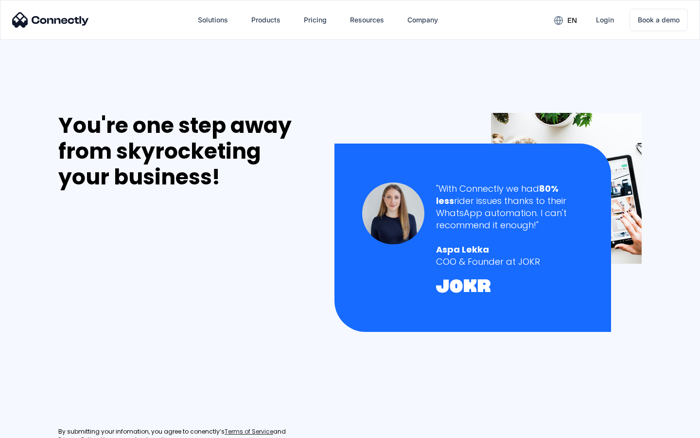 The width and height of the screenshot is (700, 438). Describe the element at coordinates (186, 151) in the screenshot. I see `div: You're one step away from skyrocketing your business!` at that location.